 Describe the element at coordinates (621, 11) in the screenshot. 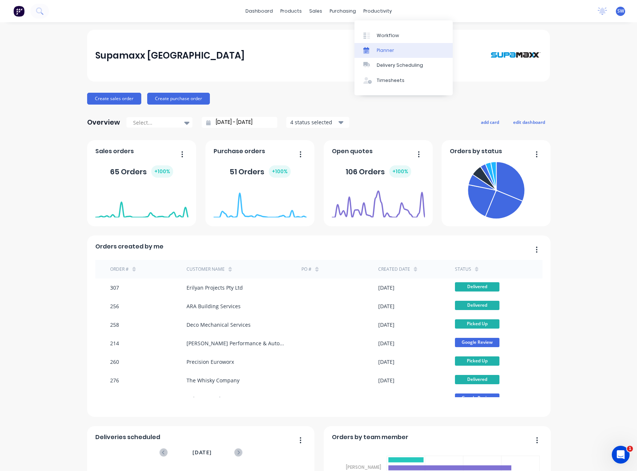

I see `span: SW` at that location.